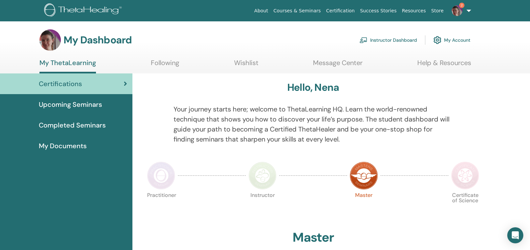 The height and width of the screenshot is (250, 530). Describe the element at coordinates (465, 176) in the screenshot. I see `img: Certificate of Science` at that location.